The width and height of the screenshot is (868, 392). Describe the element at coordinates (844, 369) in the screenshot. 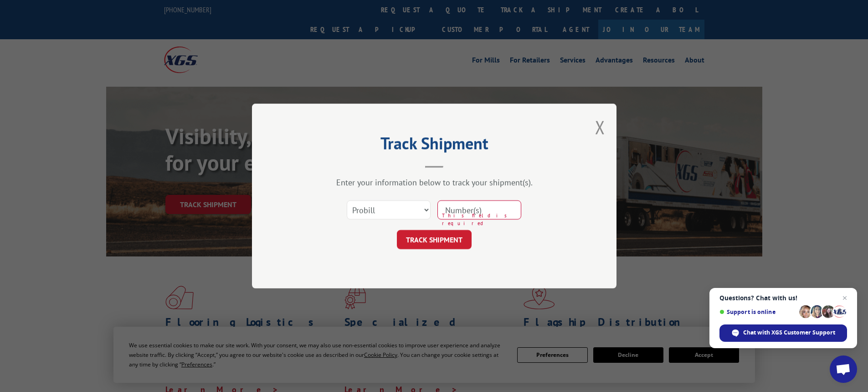

I see `div: Open chat` at that location.